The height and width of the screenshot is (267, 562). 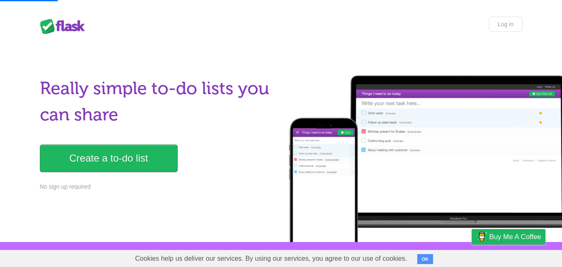 I want to click on div: Flask Lists, so click(x=65, y=26).